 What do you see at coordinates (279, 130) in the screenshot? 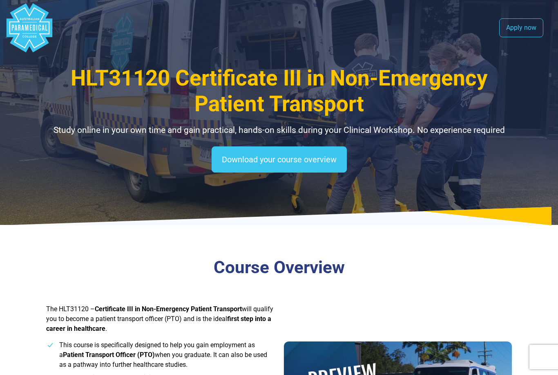
I see `p: Study online in your own time and gain practical, hands-on skills during your Clinical Workshop. ...` at bounding box center [279, 130].